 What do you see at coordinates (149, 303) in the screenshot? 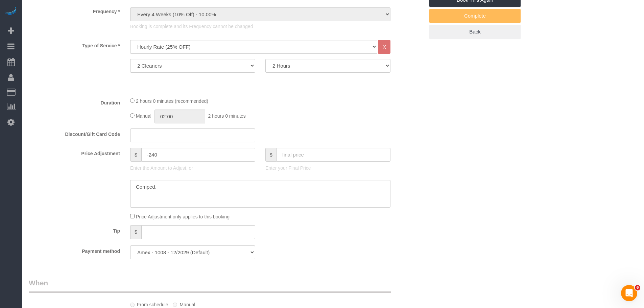
I see `label: From schedule` at bounding box center [149, 303].